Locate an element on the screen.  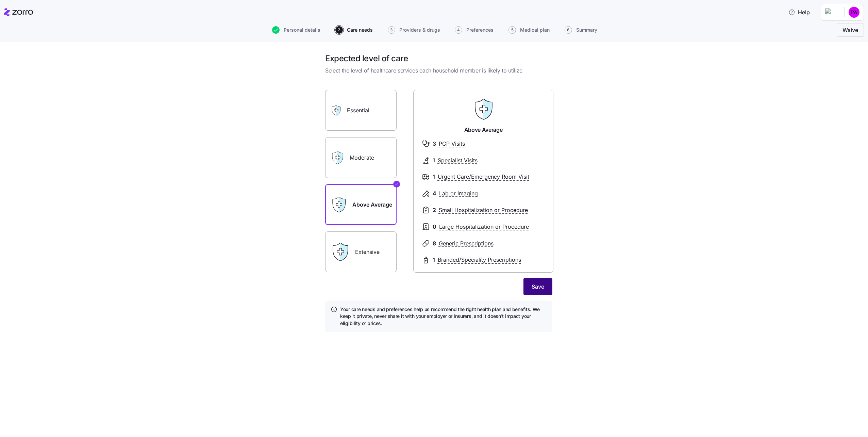
span: Above Average is located at coordinates (483, 130).